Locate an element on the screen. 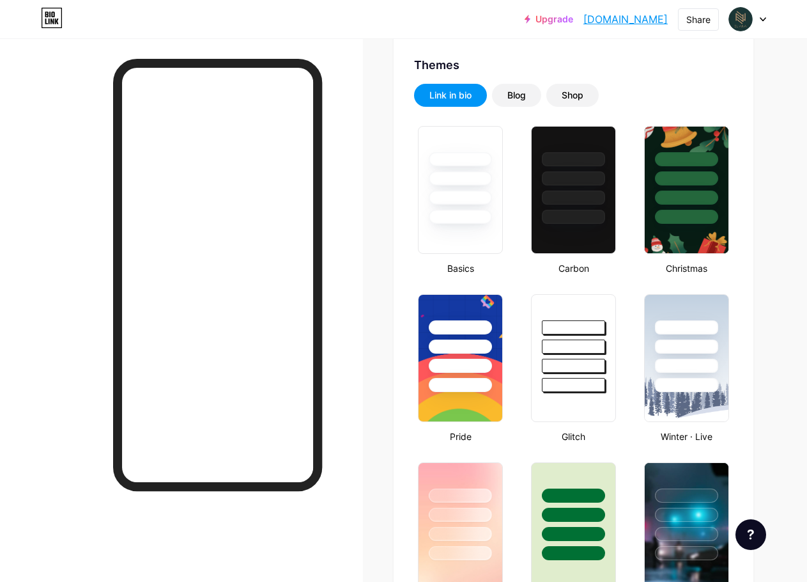 This screenshot has height=582, width=807. div: Christmas is located at coordinates (687, 268).